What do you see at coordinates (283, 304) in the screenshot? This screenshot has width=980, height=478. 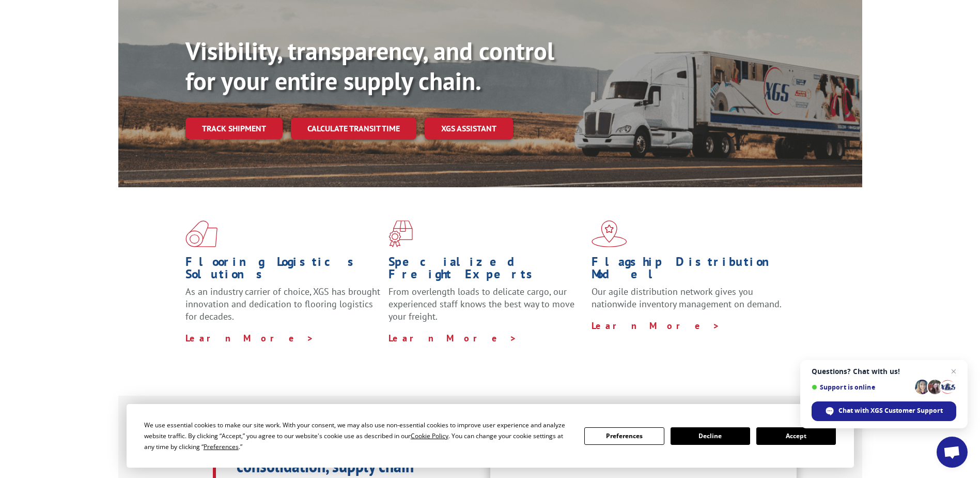 I see `span: As an industry carrier of choice, XGS has brought innovation and dedication to flooring logistics...` at bounding box center [283, 304].